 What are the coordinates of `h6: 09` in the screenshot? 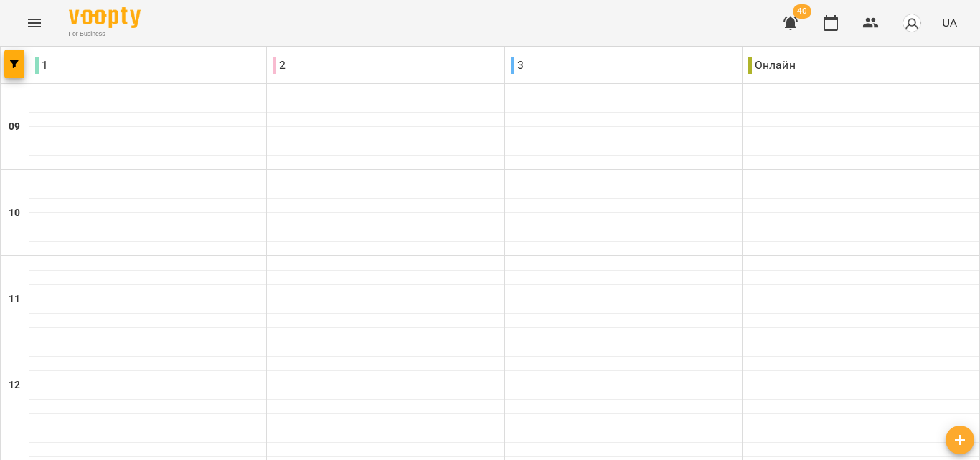 It's located at (14, 127).